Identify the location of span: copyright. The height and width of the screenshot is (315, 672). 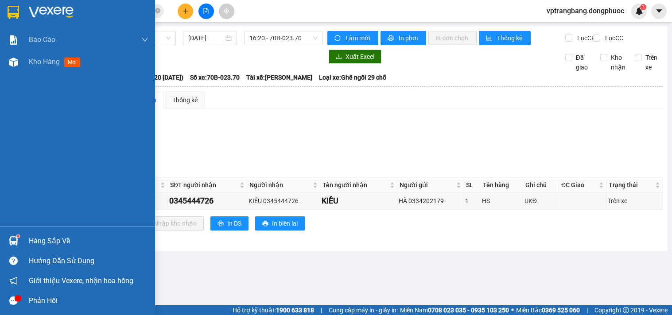
(626, 310).